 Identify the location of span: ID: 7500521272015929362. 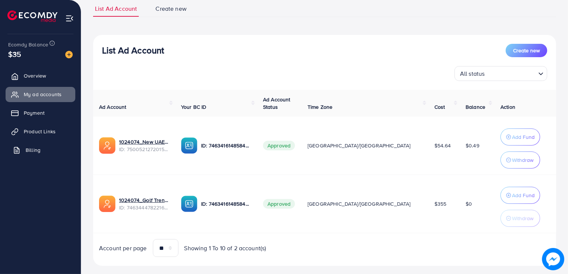
(144, 149).